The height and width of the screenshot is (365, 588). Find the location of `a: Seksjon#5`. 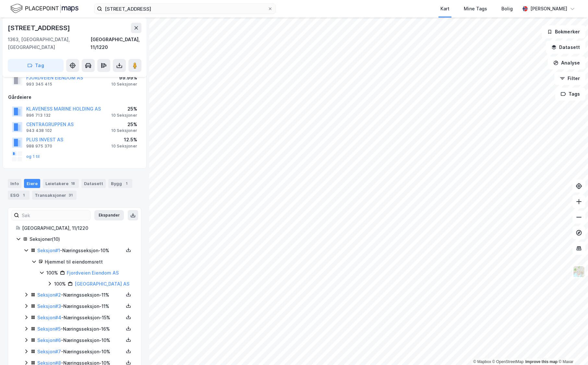

a: Seksjon#5 is located at coordinates (49, 329).